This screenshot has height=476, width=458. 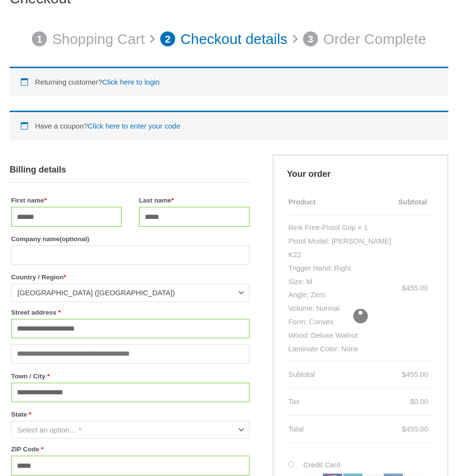 What do you see at coordinates (66, 200) in the screenshot?
I see `label: First name` at bounding box center [66, 200].